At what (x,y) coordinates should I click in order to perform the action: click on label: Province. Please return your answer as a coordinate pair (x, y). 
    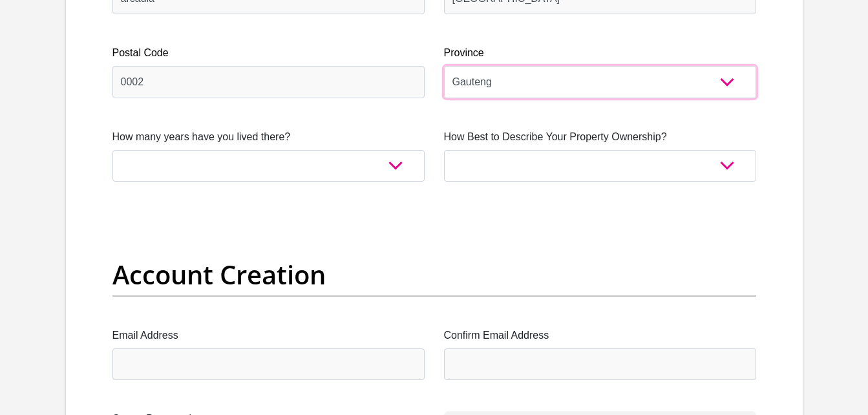
    Looking at the image, I should click on (600, 53).